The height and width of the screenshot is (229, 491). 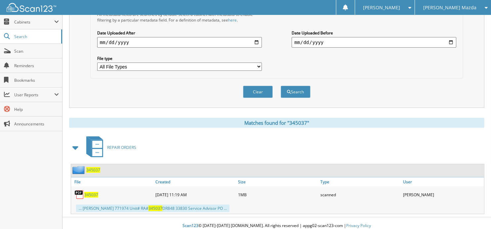 I want to click on label: Date Uploaded Before, so click(x=374, y=33).